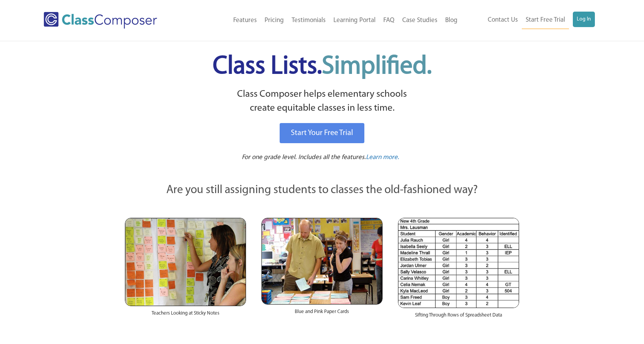 This screenshot has height=344, width=644. Describe the element at coordinates (382, 158) in the screenshot. I see `a: Learn more.` at that location.